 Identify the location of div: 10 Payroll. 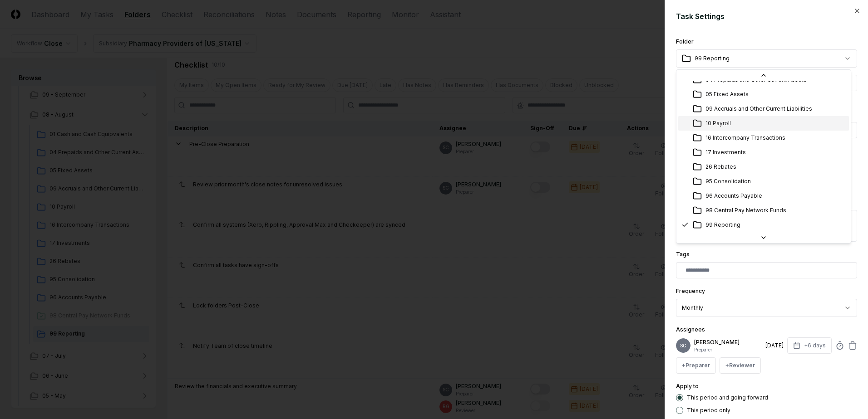
(718, 124).